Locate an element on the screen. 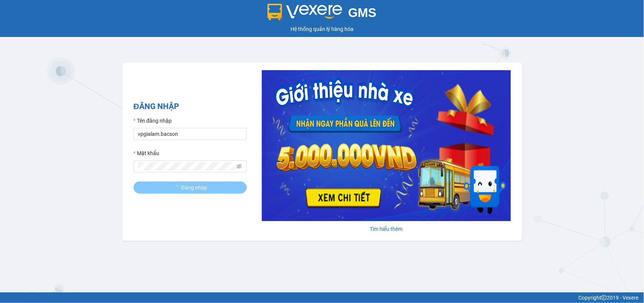 This screenshot has height=303, width=644. input: Tên đăng nhập is located at coordinates (190, 134).